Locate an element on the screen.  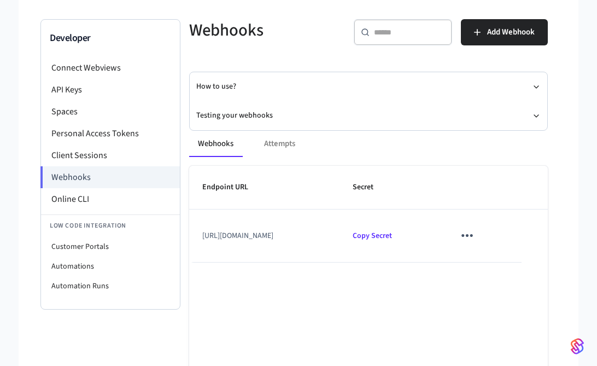
button: Webhooks is located at coordinates (215, 144).